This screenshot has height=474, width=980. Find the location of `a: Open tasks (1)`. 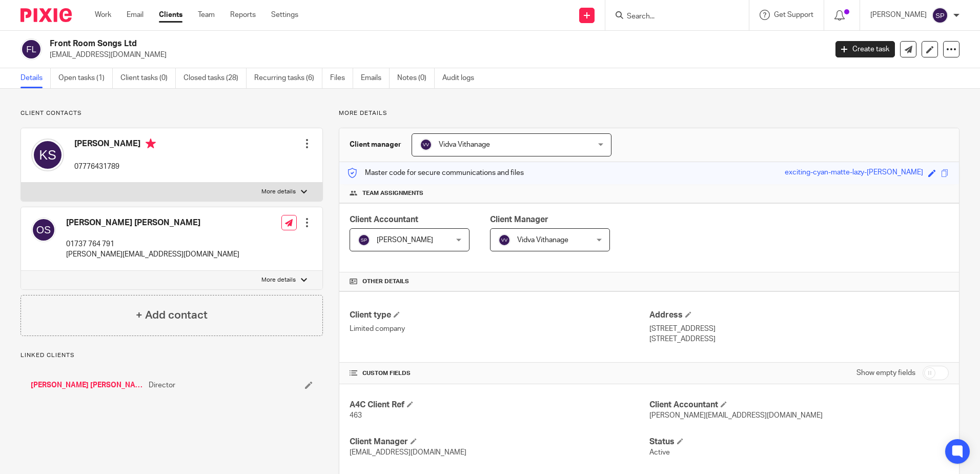

a: Open tasks (1) is located at coordinates (86, 78).